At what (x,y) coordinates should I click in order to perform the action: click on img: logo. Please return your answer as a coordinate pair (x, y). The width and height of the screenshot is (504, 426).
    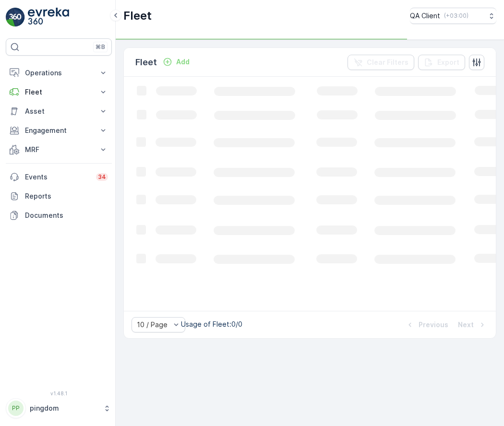
    Looking at the image, I should click on (16, 18).